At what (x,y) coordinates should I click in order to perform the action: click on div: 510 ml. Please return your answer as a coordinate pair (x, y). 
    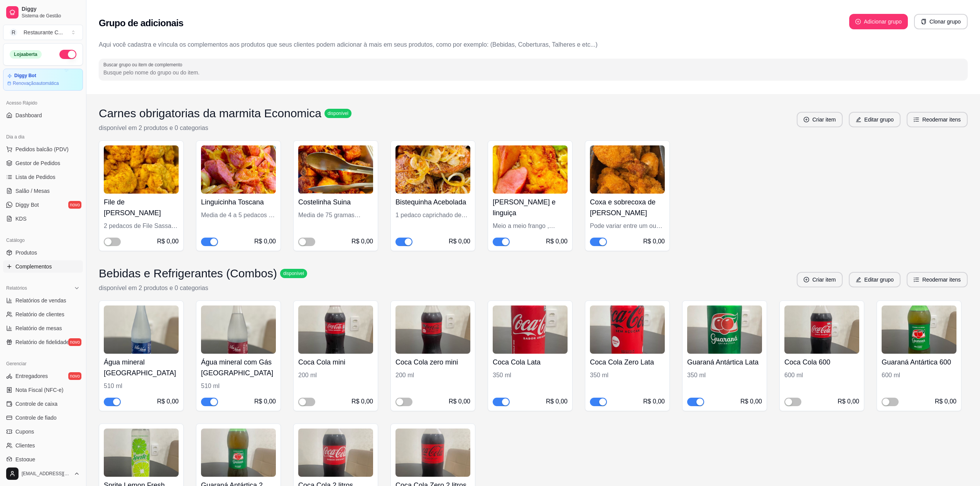
    Looking at the image, I should click on (141, 387).